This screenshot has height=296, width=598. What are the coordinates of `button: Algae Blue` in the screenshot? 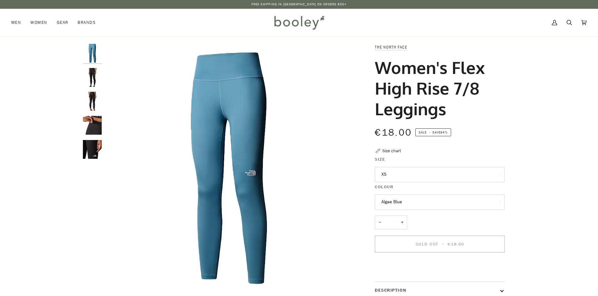 It's located at (439, 202).